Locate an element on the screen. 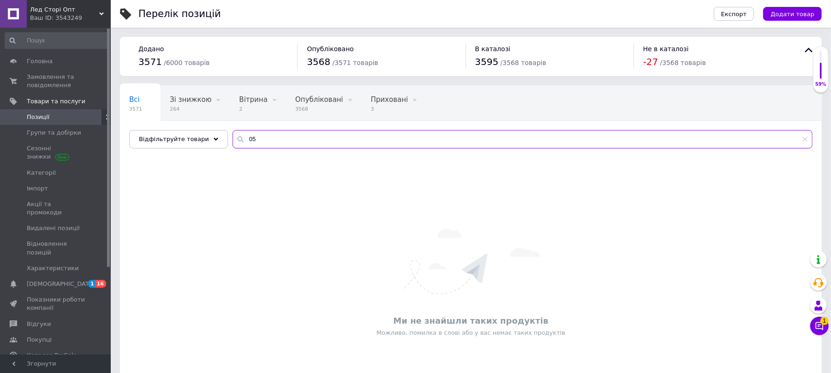 Image resolution: width=831 pixels, height=373 pixels. span: 3 is located at coordinates (389, 109).